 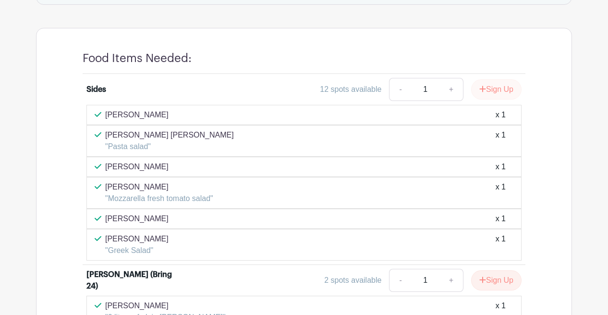 I want to click on p: "Mozzarella fresh tomato salad", so click(x=159, y=198).